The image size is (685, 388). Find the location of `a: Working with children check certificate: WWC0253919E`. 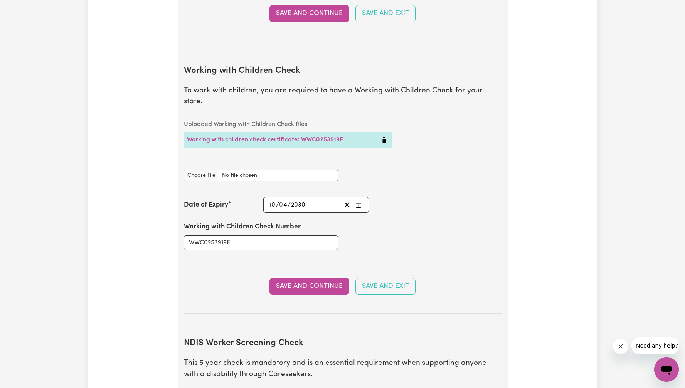

a: Working with children check certificate: WWC0253919E is located at coordinates (265, 140).